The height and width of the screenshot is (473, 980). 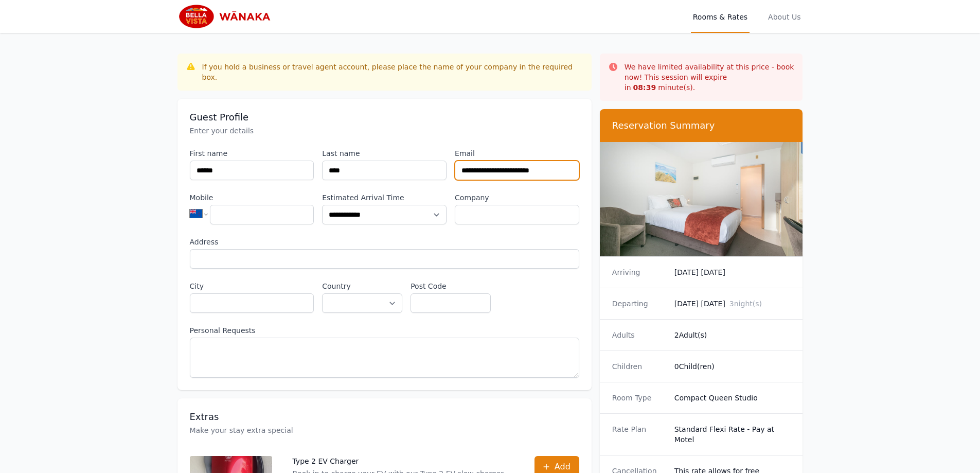 I want to click on dd: Standard Flexi Rate - Pay at Motel, so click(x=733, y=435).